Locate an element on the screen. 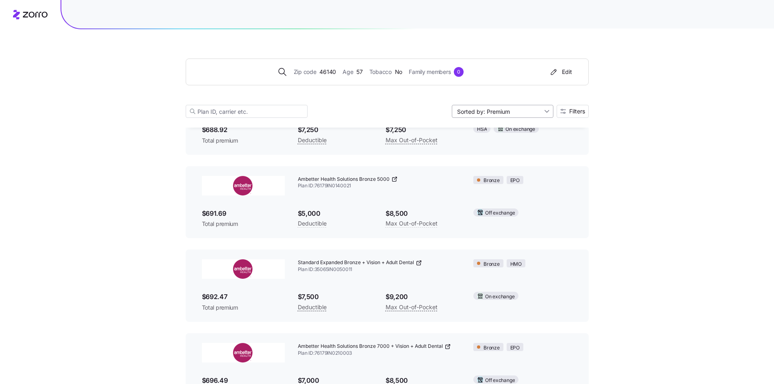 Image resolution: width=774 pixels, height=384 pixels. span: $692.47 is located at coordinates (243, 297).